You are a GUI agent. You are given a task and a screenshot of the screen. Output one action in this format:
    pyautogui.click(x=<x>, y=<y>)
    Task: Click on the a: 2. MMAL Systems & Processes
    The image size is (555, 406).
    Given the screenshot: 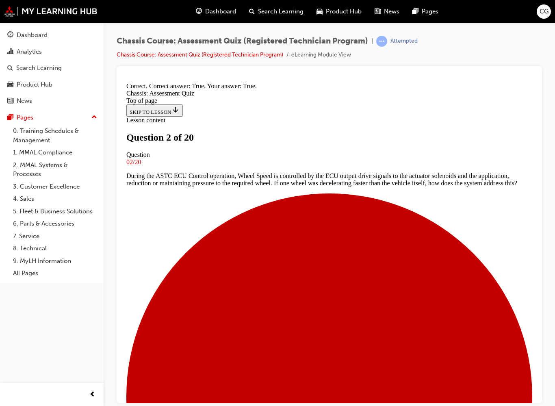 What is the action you would take?
    pyautogui.click(x=55, y=170)
    